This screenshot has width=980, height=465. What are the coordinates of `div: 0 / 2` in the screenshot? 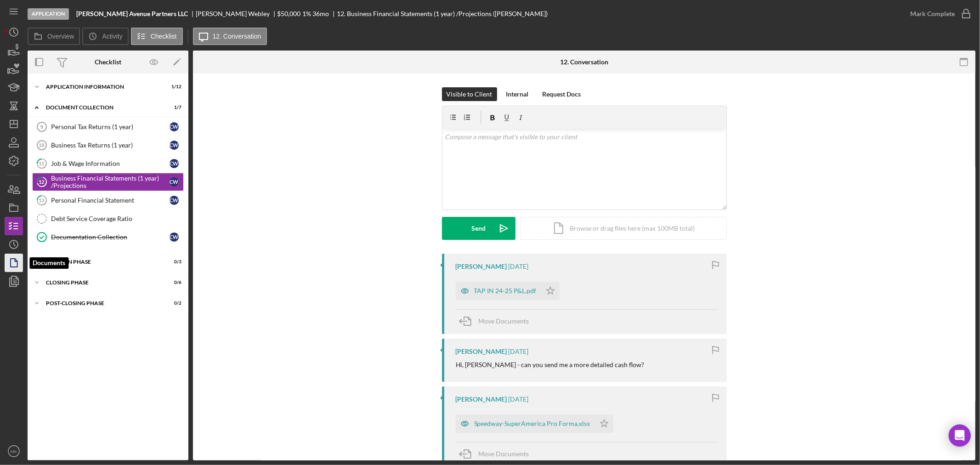 It's located at (173, 303).